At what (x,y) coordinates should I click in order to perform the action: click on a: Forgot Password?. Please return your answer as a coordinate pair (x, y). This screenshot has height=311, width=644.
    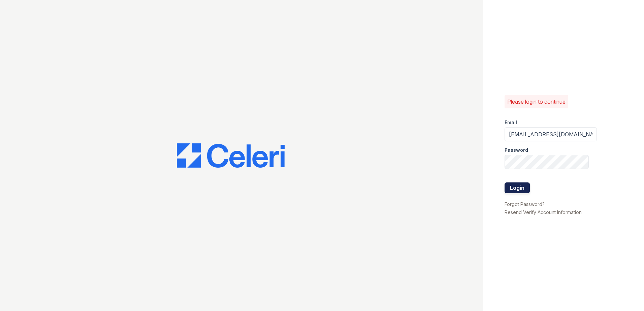
    Looking at the image, I should click on (524, 204).